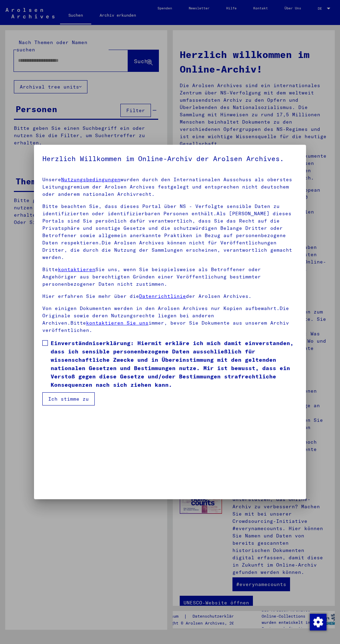  I want to click on p: Bitte Sie uns, wenn Sie beispielsweise als Betroffener oder Angehöriger aus berechtigten Gründen ..., so click(170, 277).